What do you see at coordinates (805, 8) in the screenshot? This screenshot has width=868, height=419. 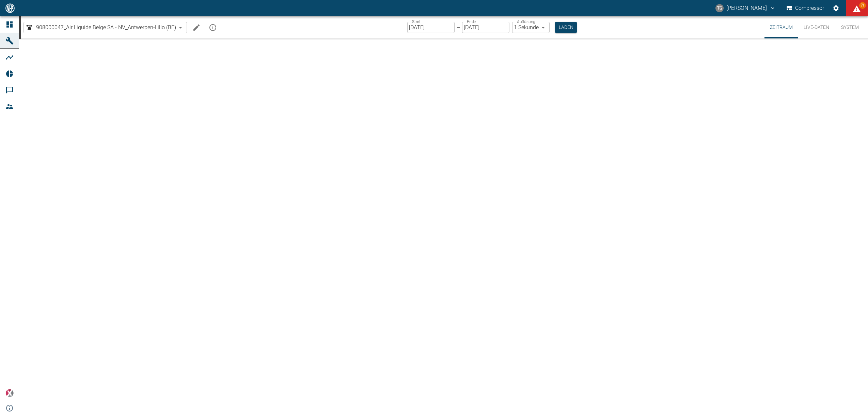 I see `button: Compressor` at bounding box center [805, 8].